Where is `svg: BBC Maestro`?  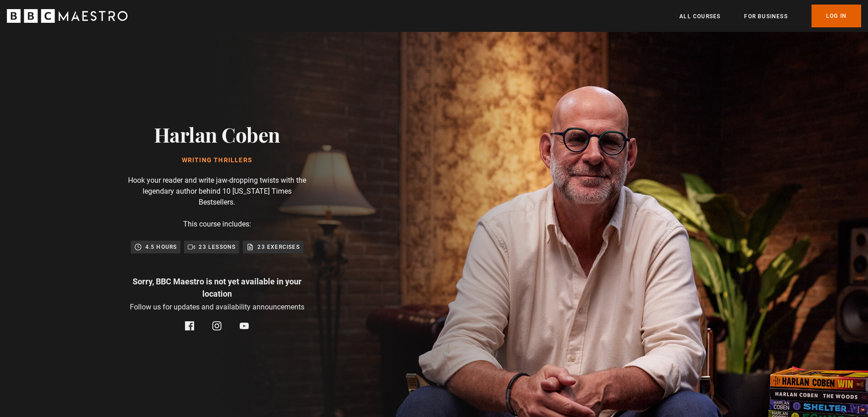 svg: BBC Maestro is located at coordinates (67, 16).